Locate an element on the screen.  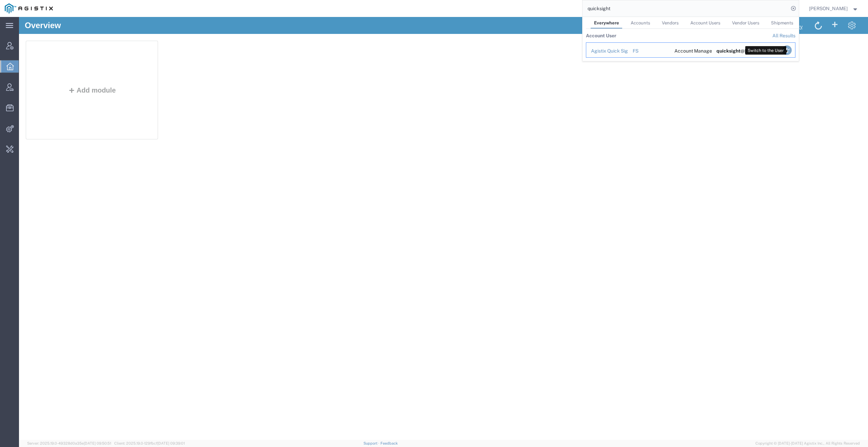
h1: Overview is located at coordinates (24, 8).